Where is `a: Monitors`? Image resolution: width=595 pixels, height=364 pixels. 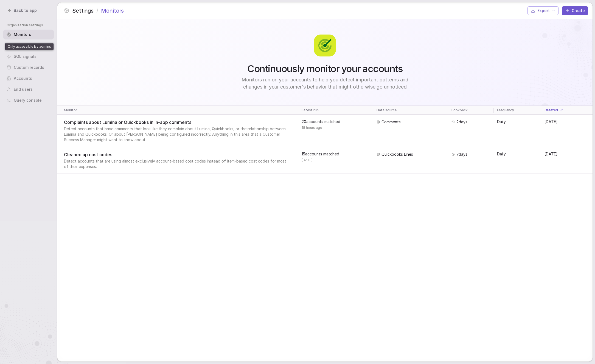
a: Monitors is located at coordinates (29, 34).